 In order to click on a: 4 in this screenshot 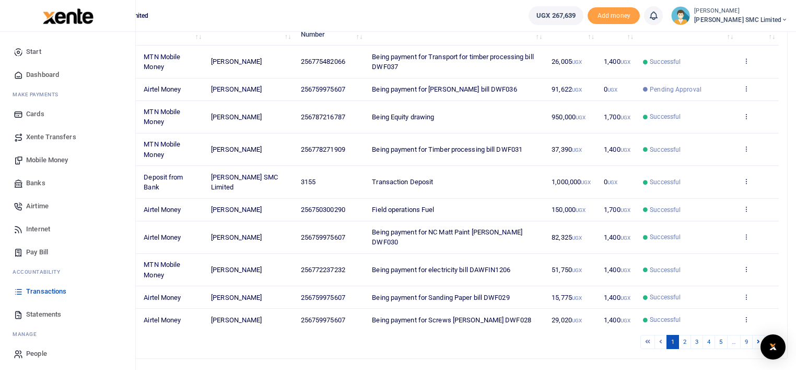, I will do `click(709, 341)`.